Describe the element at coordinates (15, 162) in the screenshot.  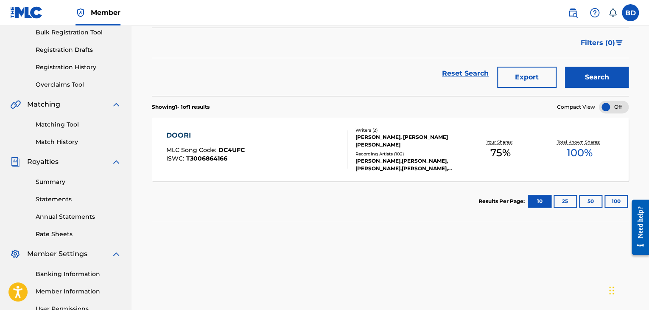
I see `img: Royalties` at that location.